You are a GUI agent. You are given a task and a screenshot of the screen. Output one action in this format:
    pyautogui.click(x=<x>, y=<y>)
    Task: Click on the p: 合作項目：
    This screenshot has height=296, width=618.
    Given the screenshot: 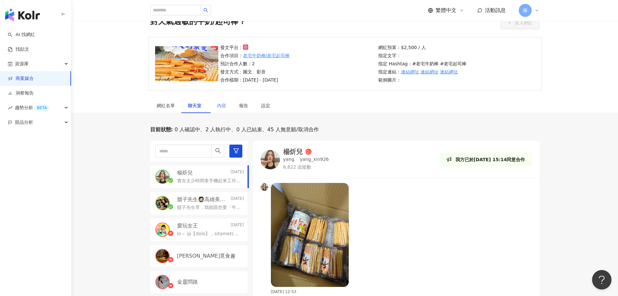 What is the action you would take?
    pyautogui.click(x=255, y=56)
    